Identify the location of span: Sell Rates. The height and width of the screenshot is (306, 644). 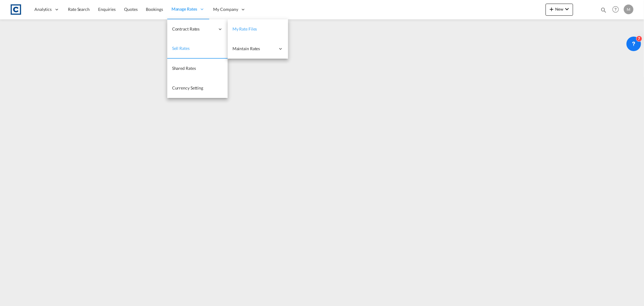
(181, 48).